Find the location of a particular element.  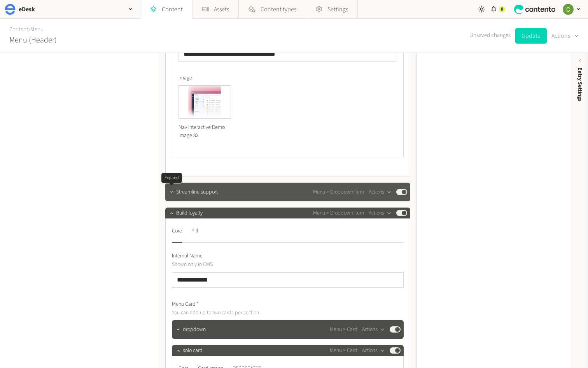

span: solo card is located at coordinates (192, 351).